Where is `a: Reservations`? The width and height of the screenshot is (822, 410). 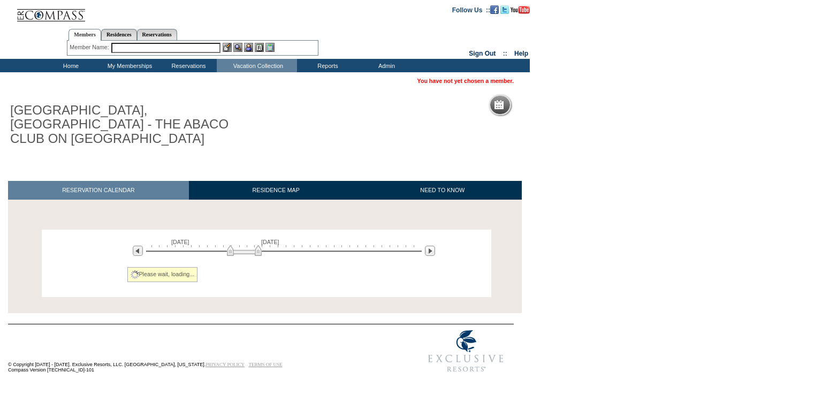
a: Reservations is located at coordinates (157, 34).